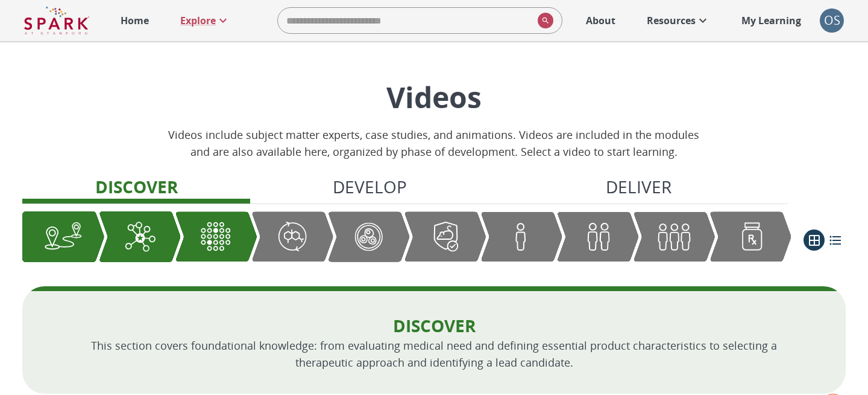 Image resolution: width=868 pixels, height=395 pixels. What do you see at coordinates (601, 21) in the screenshot?
I see `a: About` at bounding box center [601, 21].